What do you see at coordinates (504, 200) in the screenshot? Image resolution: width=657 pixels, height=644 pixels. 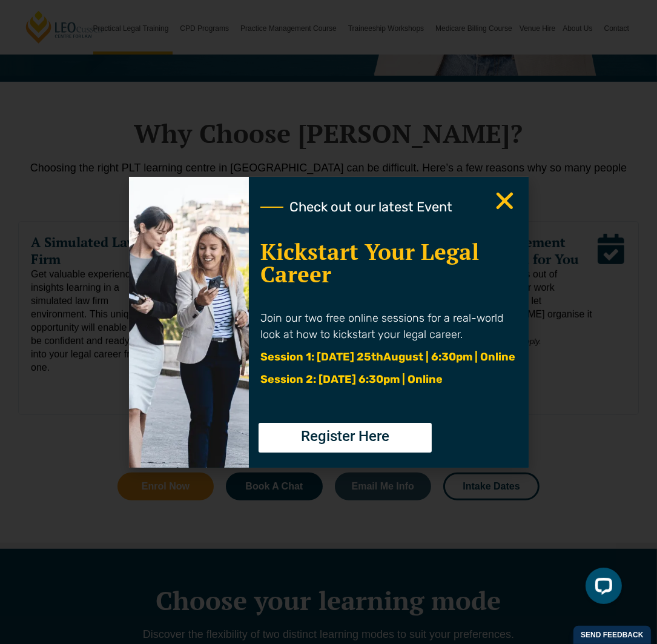 I see `a: Close` at bounding box center [504, 200].